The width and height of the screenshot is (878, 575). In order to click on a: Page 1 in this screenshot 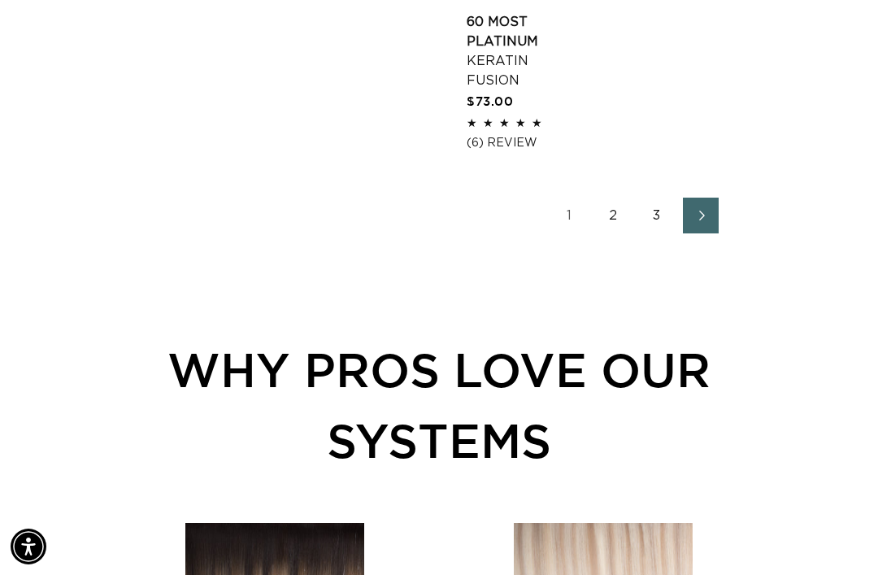, I will do `click(569, 215)`.